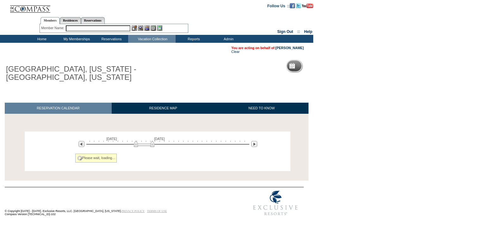 The image size is (486, 231). I want to click on img: Become our fan on Facebook, so click(292, 6).